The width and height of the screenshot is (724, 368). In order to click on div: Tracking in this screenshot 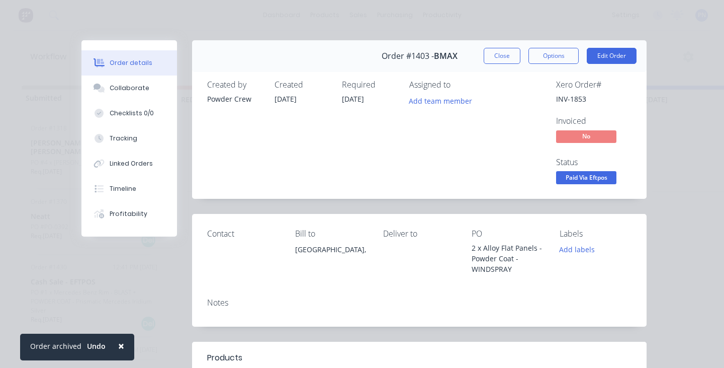, I will do `click(123, 138)`.